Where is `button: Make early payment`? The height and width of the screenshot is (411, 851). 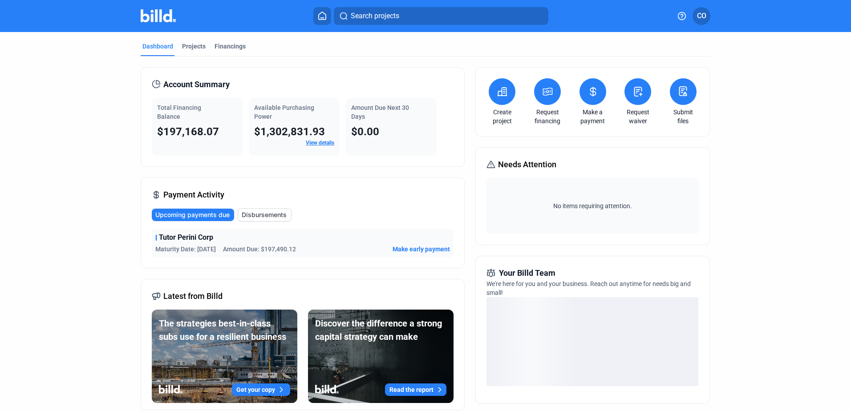
button: Make early payment is located at coordinates (421, 249).